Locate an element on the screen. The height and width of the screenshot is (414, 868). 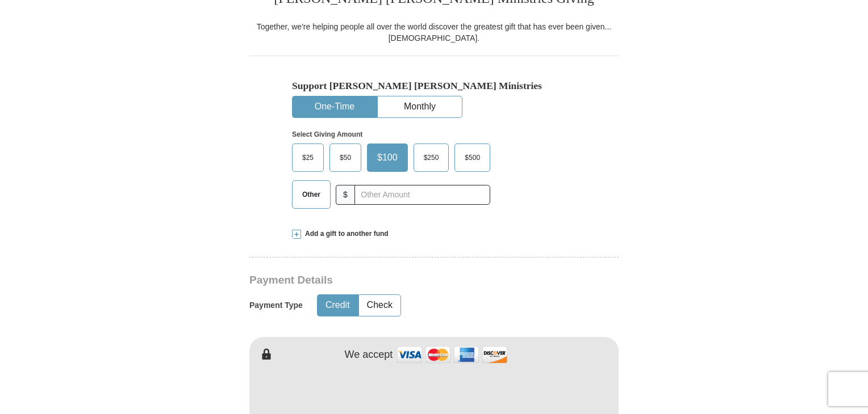
span: Other is located at coordinates (311, 195).